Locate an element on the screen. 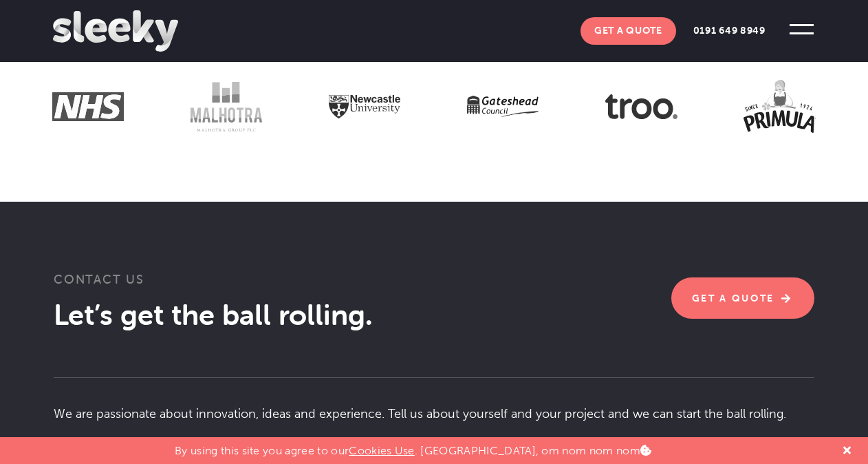 The image size is (868, 464). a: 0191 649 8949 is located at coordinates (729, 31).